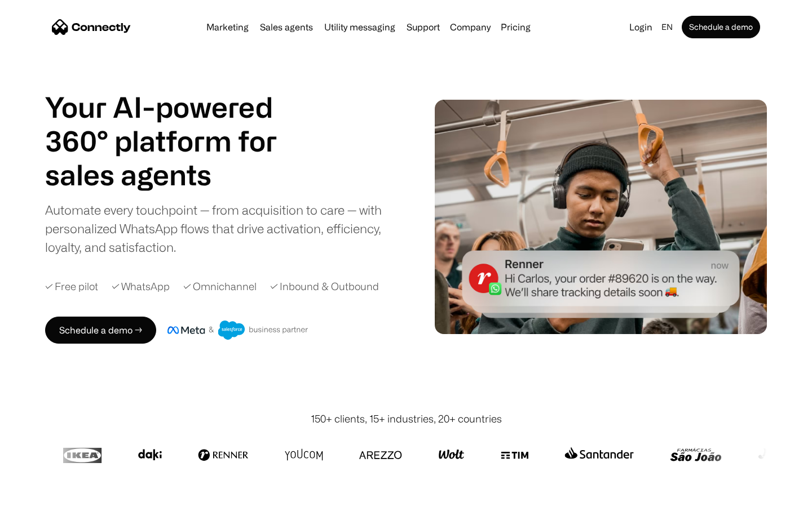 The width and height of the screenshot is (812, 507). I want to click on a: Schedule a demo, so click(721, 27).